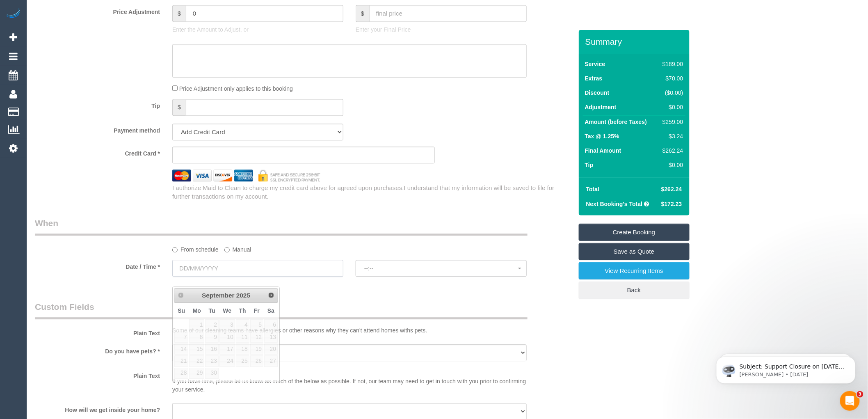  I want to click on span: 20, so click(271, 349).